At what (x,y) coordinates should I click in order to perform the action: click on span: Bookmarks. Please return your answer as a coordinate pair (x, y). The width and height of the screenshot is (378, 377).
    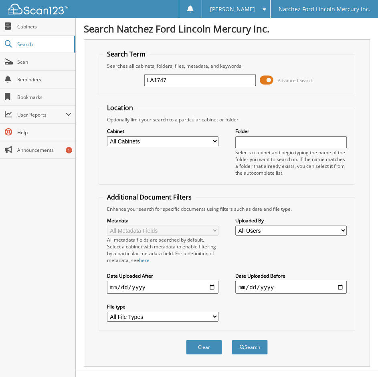
    Looking at the image, I should click on (44, 97).